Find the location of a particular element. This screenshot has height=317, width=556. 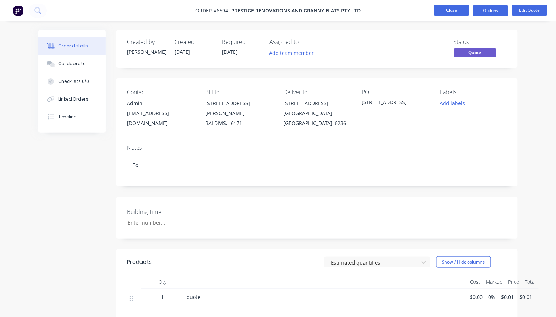

div: Collaborate is located at coordinates (72, 64).